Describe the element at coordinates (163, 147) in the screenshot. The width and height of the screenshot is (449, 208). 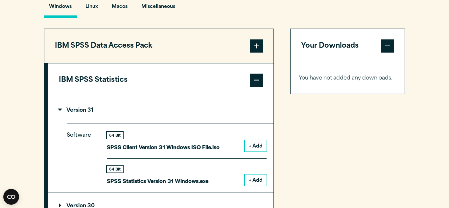
I see `p: SPSS Client Version 31 Windows ISO File.iso` at that location.